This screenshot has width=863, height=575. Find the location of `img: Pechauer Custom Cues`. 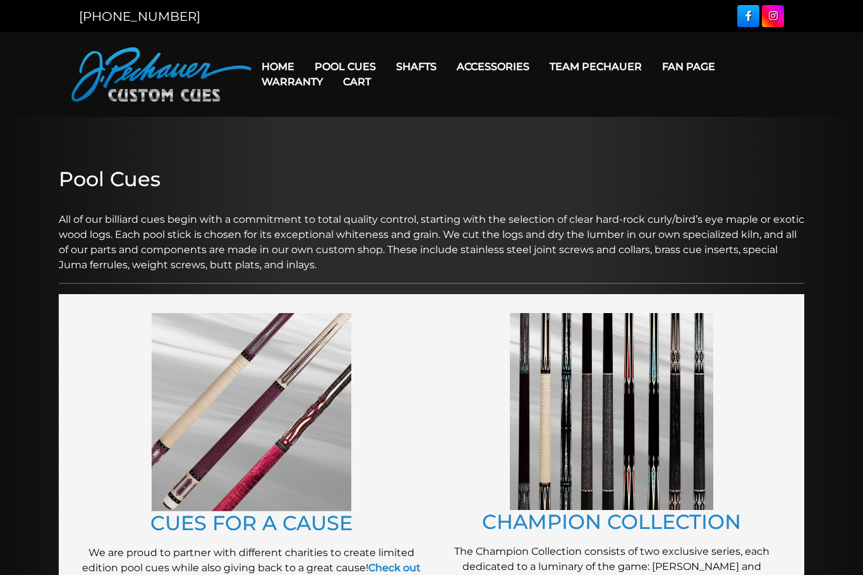

img: Pechauer Custom Cues is located at coordinates (161, 75).